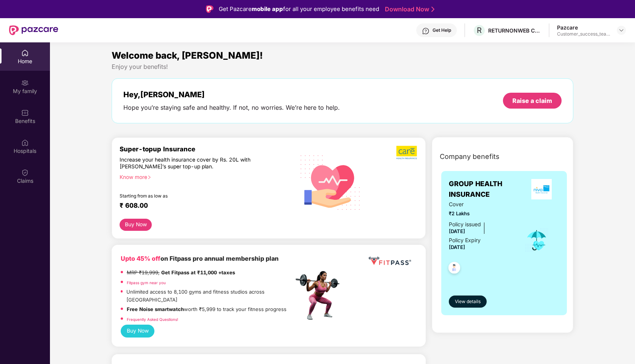 The height and width of the screenshot is (364, 635). I want to click on strong: Get Fitpass at ₹11,000 +taxes, so click(198, 272).